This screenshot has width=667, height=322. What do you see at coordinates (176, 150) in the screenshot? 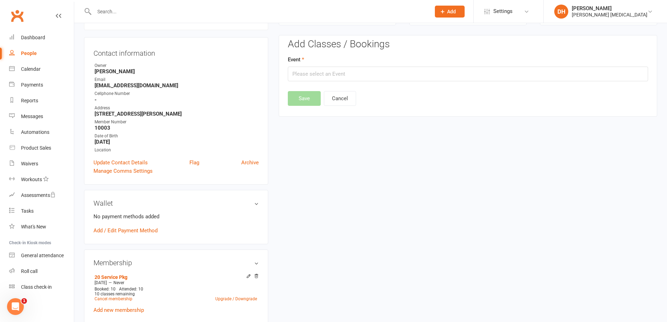
I see `div: Location` at bounding box center [176, 150].